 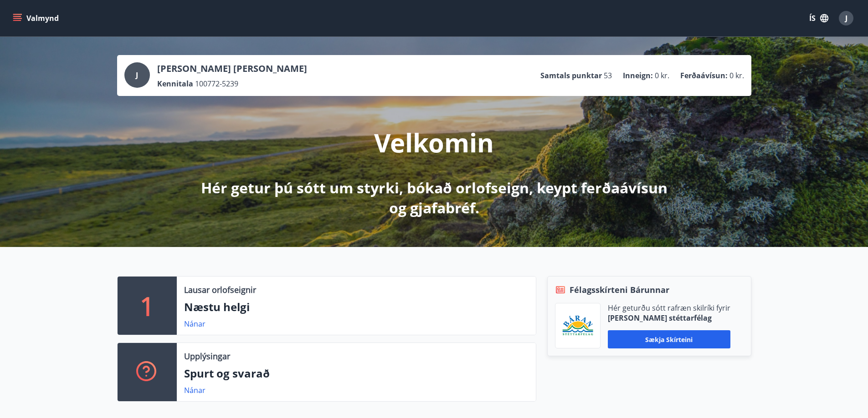 What do you see at coordinates (638, 75) in the screenshot?
I see `p: Inneign :` at bounding box center [638, 75].